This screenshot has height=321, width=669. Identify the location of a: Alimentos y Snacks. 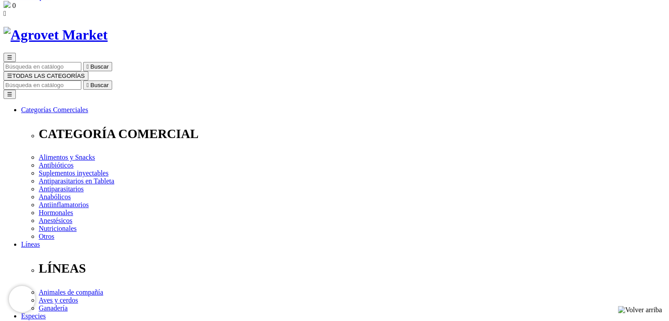
(67, 157).